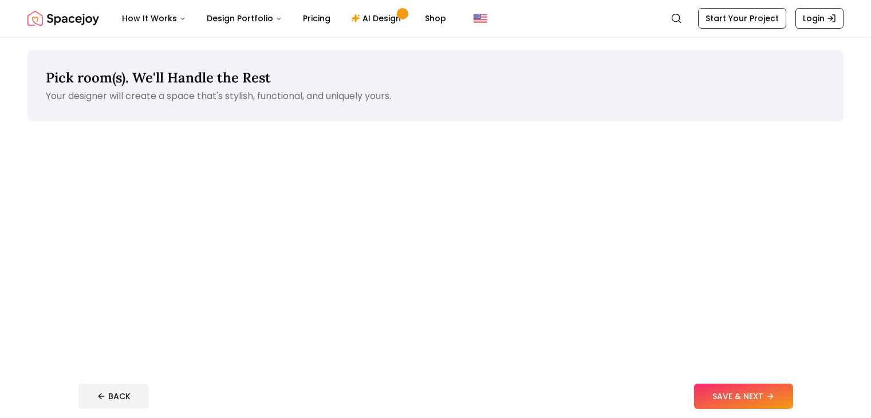  Describe the element at coordinates (154, 18) in the screenshot. I see `button: How It Works` at that location.